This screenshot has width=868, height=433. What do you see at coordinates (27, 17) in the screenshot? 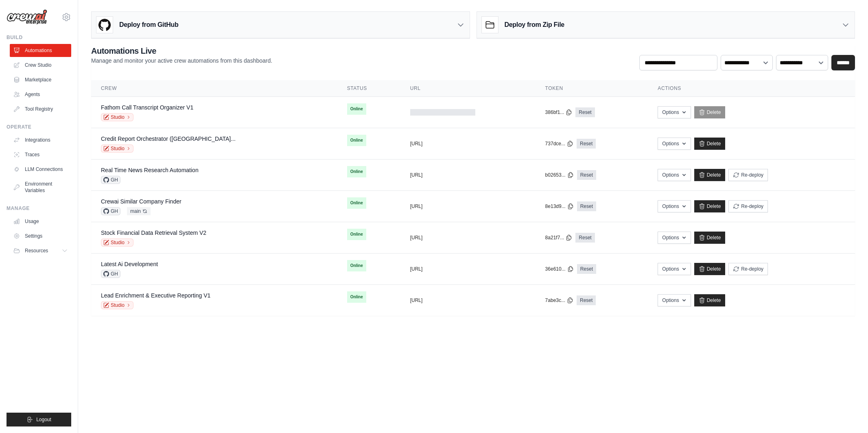
I see `img: Logo` at bounding box center [27, 17].